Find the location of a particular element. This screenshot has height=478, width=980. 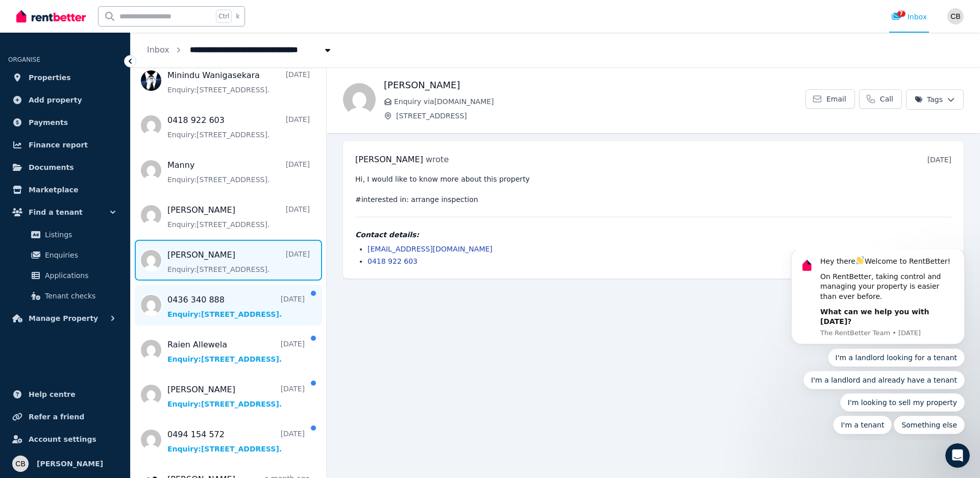

div: Quick reply options is located at coordinates (102, 142).